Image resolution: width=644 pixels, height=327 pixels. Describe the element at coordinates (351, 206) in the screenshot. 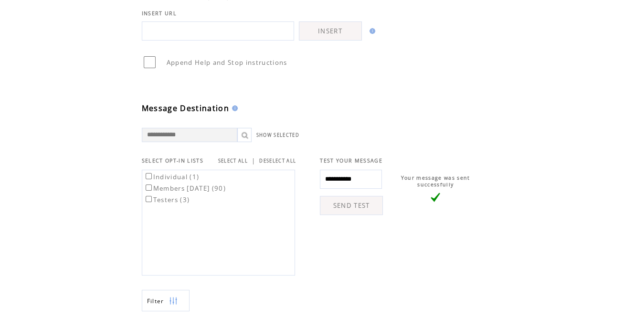

I see `a: SEND TEST` at that location.